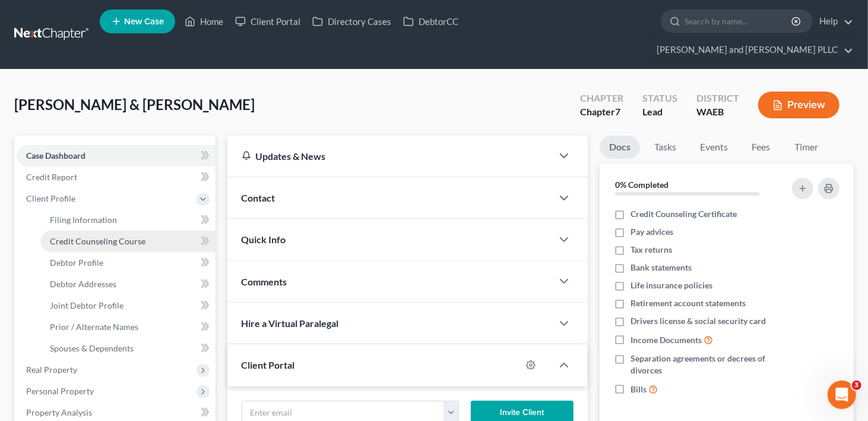 This screenshot has width=868, height=421. I want to click on span: Credit Report, so click(52, 176).